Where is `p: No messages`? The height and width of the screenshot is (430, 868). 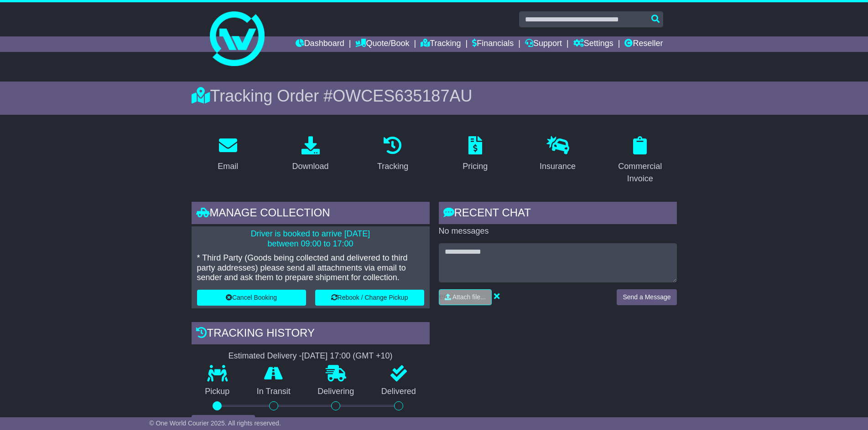 p: No messages is located at coordinates (558, 231).